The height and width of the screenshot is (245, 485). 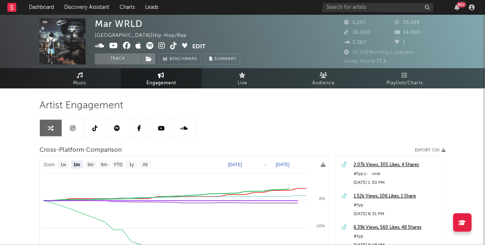 I want to click on span: 14,000, so click(x=408, y=32).